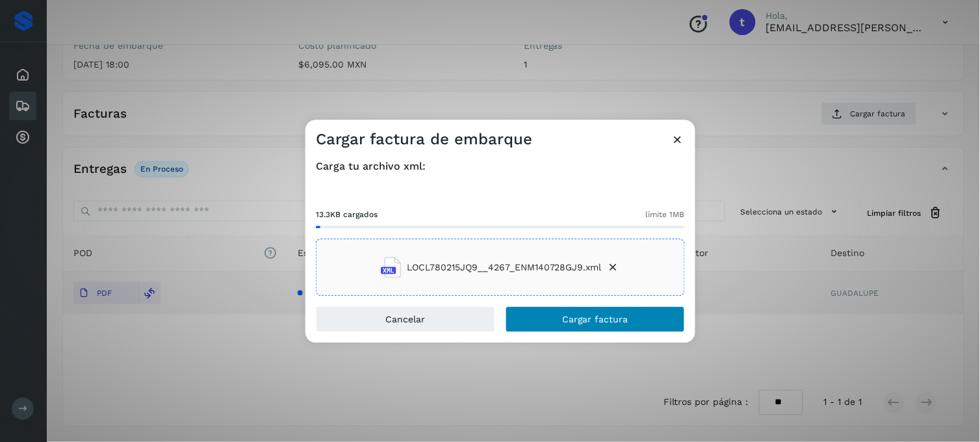  What do you see at coordinates (423, 139) in the screenshot?
I see `h3: Cargar factura de embarque` at bounding box center [423, 139].